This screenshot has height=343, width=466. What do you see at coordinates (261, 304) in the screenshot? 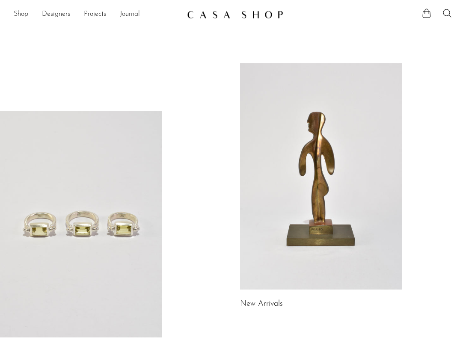
I see `a: New Arrivals` at bounding box center [261, 304].